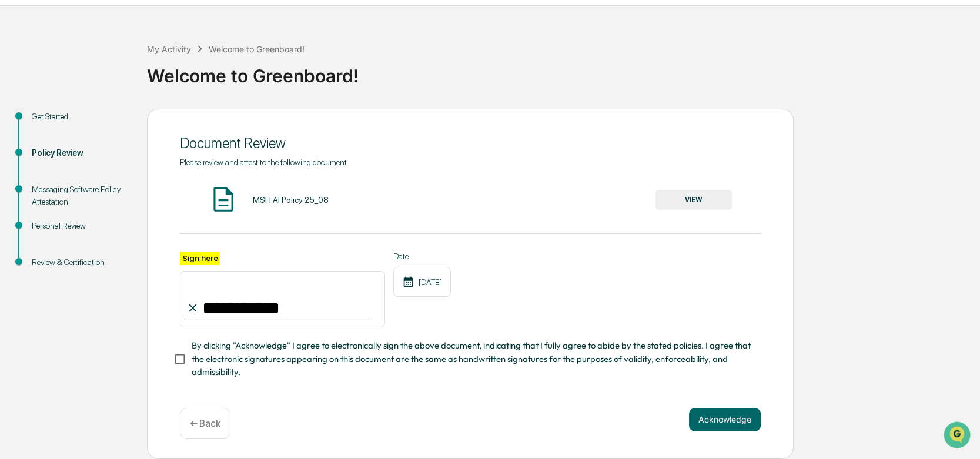  Describe the element at coordinates (80, 196) in the screenshot. I see `div: Messaging Software Policy Attestation` at that location.